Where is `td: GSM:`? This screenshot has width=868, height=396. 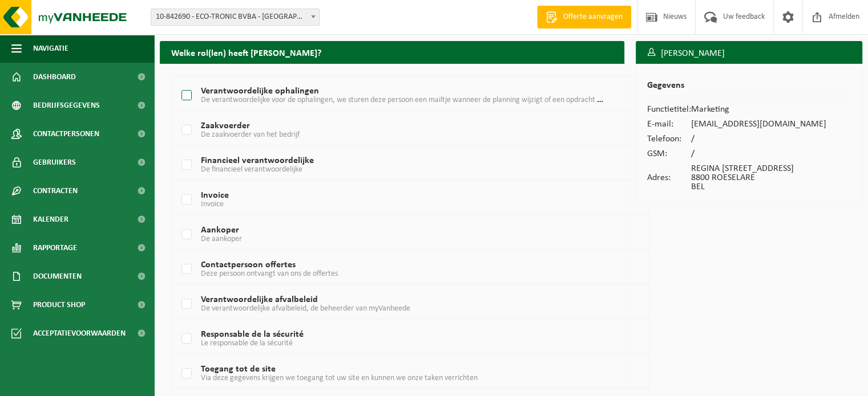 td: GSM: is located at coordinates (669, 154).